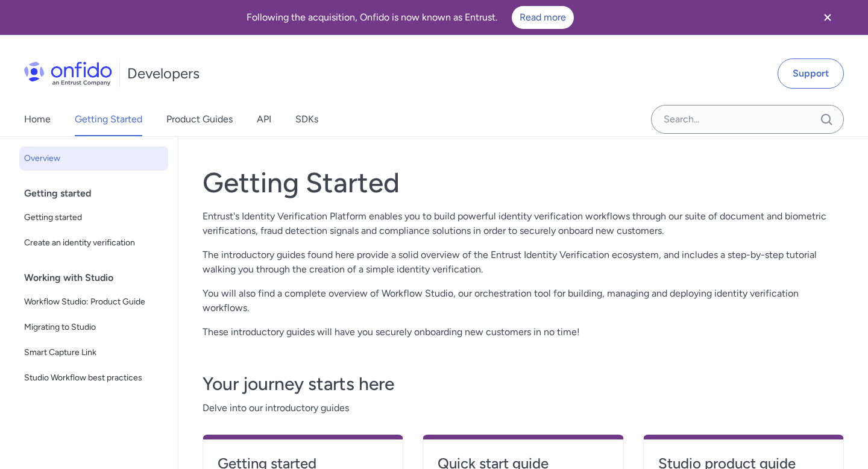  Describe the element at coordinates (747, 120) in the screenshot. I see `input: Onfido search input field` at that location.